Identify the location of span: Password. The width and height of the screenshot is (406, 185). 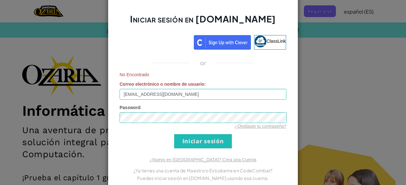
(130, 108).